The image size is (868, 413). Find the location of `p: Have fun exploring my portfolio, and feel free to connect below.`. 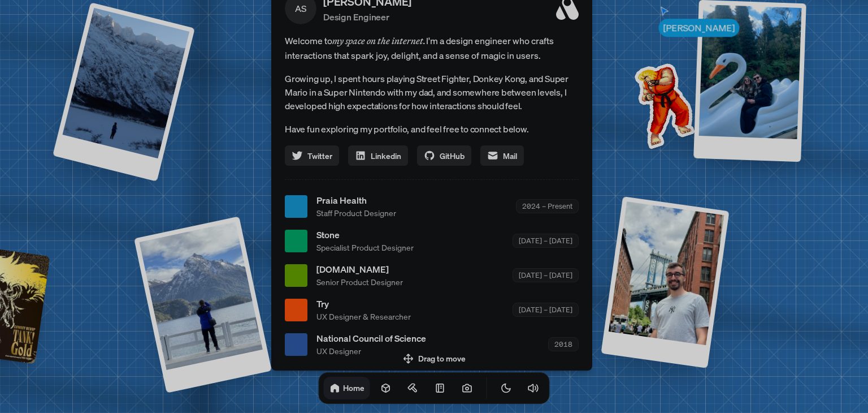

p: Have fun exploring my portfolio, and feel free to connect below. is located at coordinates (432, 129).